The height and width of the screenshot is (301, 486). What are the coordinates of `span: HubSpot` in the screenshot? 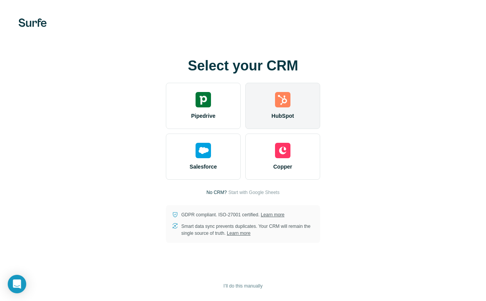 It's located at (283, 116).